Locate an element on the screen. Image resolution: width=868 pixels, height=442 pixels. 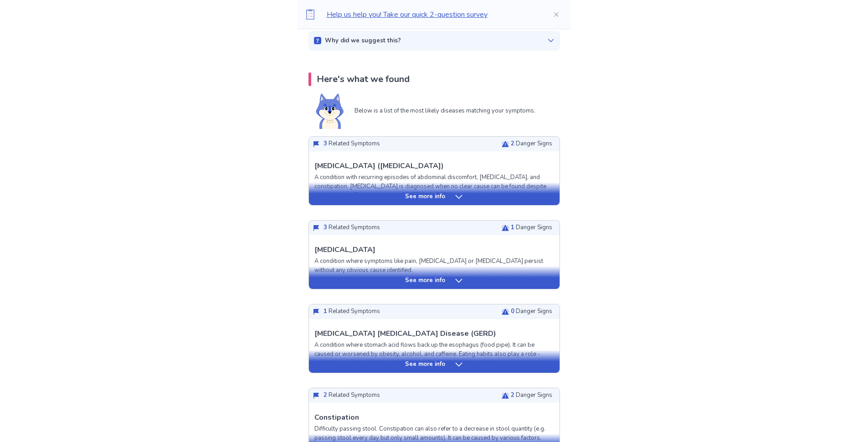
p: Here's what we found is located at coordinates (363, 80).